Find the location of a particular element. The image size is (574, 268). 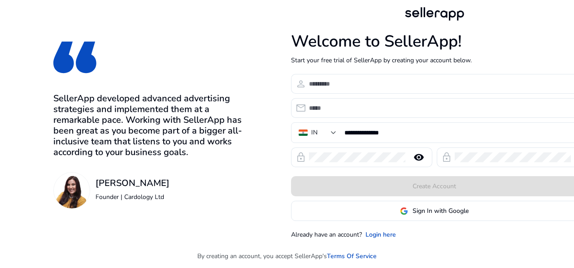

p: Founder | Cardology Ltd is located at coordinates (132, 197).